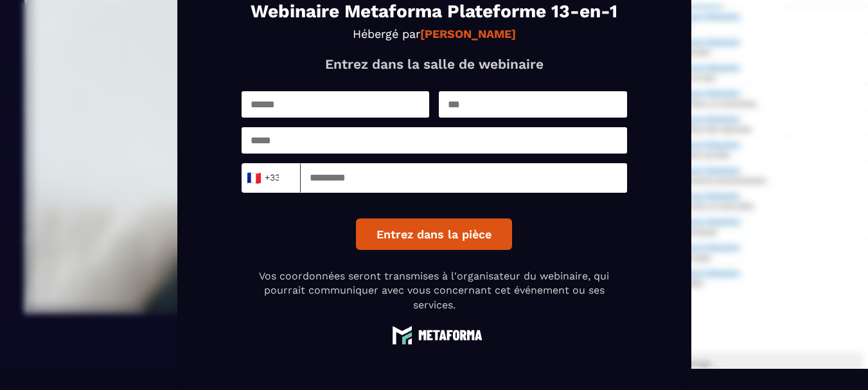  What do you see at coordinates (434, 33) in the screenshot?
I see `p: Hébergé par` at bounding box center [434, 33].